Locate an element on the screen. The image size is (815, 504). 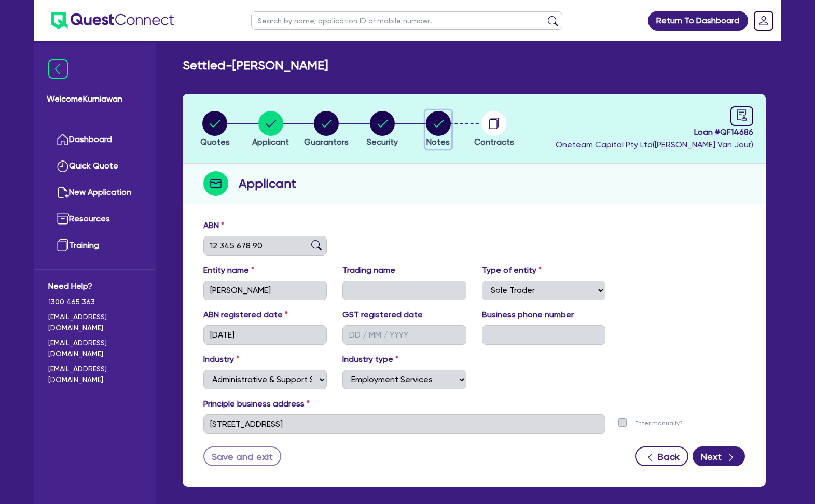
label: GST registered date is located at coordinates (382, 315).